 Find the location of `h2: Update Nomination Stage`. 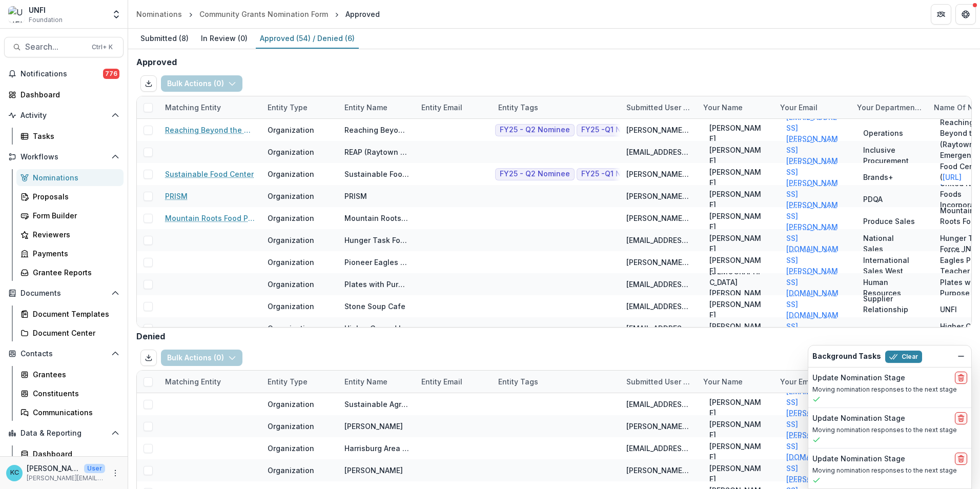

h2: Update Nomination Stage is located at coordinates (858, 418).